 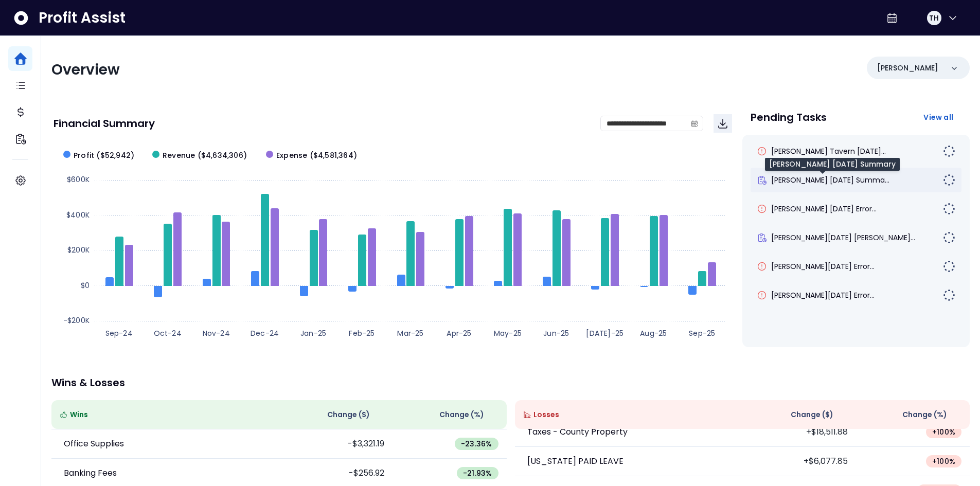 What do you see at coordinates (78, 215) in the screenshot?
I see `text: $400K` at bounding box center [78, 215].